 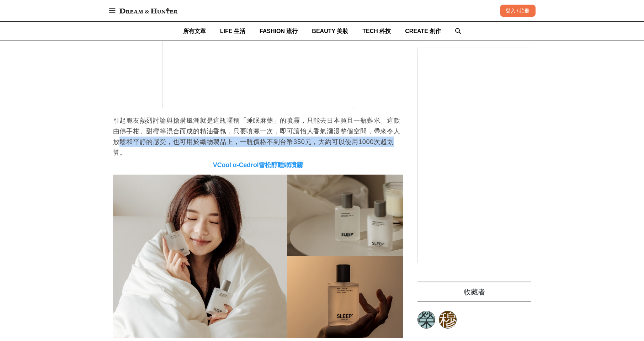 I want to click on a: BEAUTY 美妝, so click(x=330, y=31).